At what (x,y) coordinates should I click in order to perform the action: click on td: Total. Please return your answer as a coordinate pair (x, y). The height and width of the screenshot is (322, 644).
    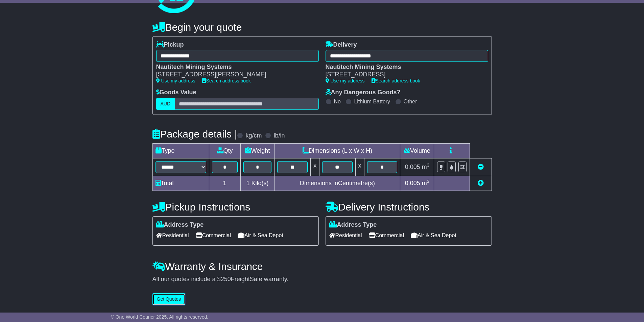
    Looking at the image, I should click on (181, 183).